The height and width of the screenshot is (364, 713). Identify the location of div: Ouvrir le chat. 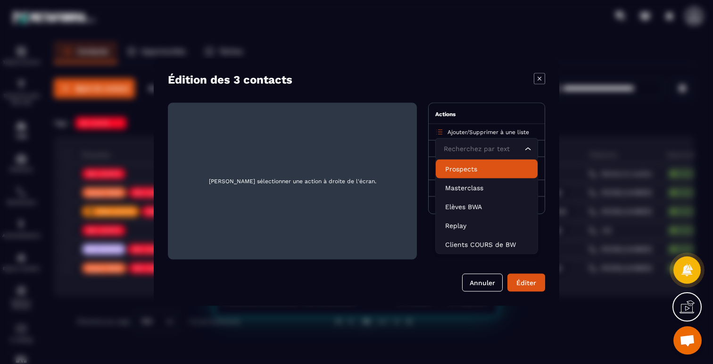
(688, 340).